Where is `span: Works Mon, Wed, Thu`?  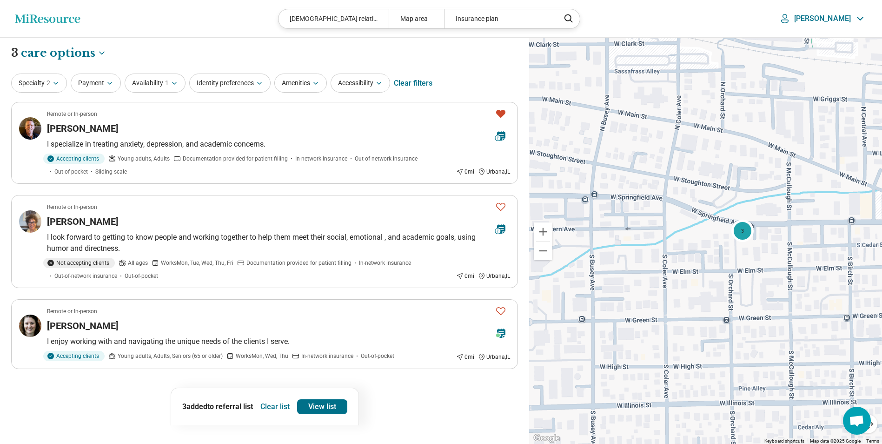
span: Works Mon, Wed, Thu is located at coordinates (262, 356).